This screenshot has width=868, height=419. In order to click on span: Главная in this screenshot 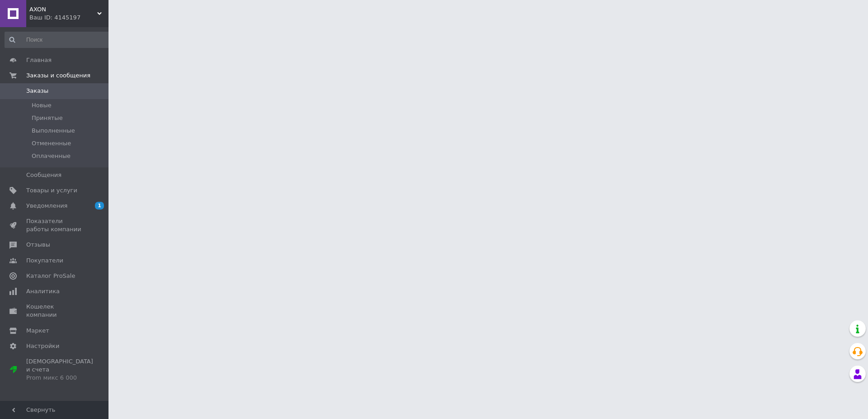, I will do `click(39, 60)`.